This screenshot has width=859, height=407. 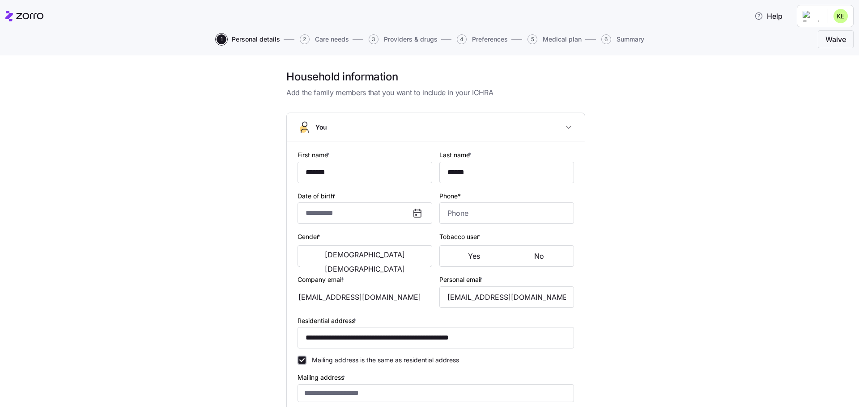 I want to click on span: Summary, so click(x=630, y=39).